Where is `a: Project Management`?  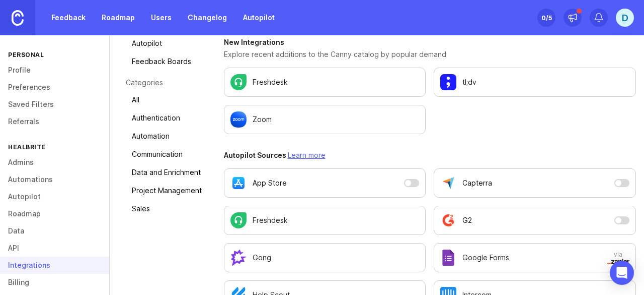 a: Project Management is located at coordinates (167, 190).